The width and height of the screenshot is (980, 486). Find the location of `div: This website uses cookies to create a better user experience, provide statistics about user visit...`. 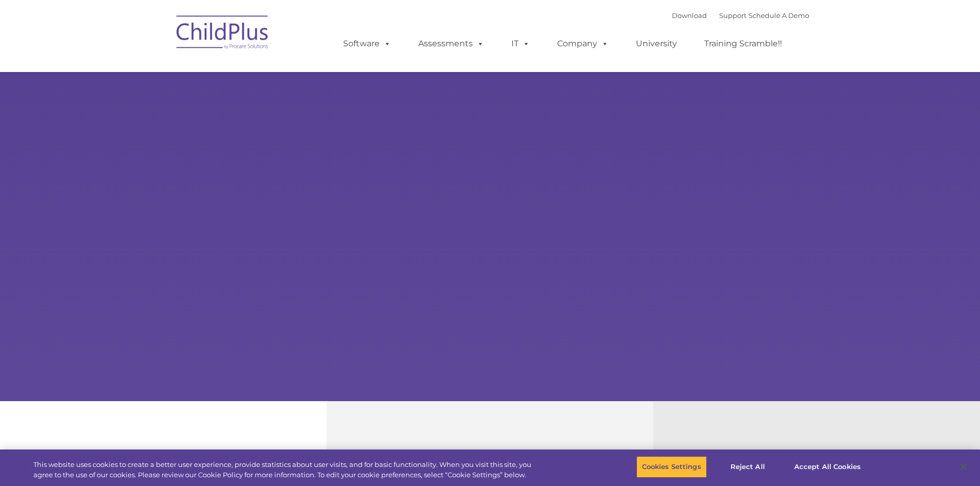

div: This website uses cookies to create a better user experience, provide statistics about user visit... is located at coordinates (286, 470).